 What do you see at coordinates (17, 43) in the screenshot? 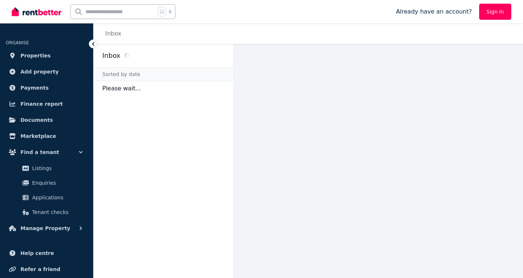
I see `span: ORGANISE` at bounding box center [17, 43].